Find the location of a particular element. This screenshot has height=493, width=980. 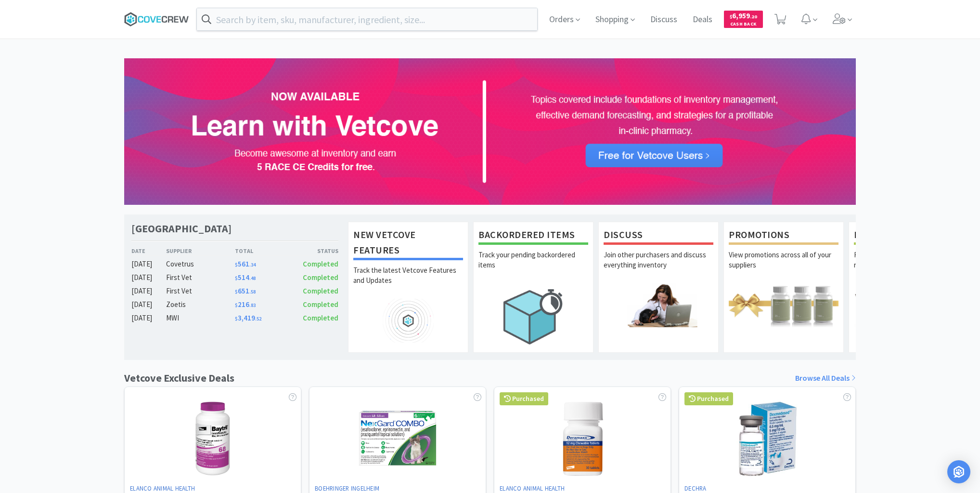

div: Total is located at coordinates (261, 250).